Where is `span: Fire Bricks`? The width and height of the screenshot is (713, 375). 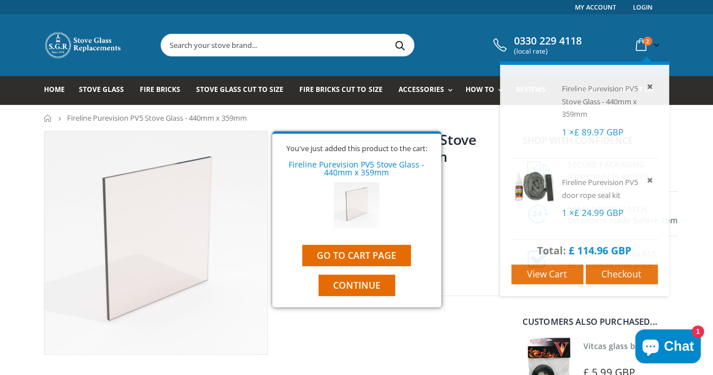
span: Fire Bricks is located at coordinates (160, 89).